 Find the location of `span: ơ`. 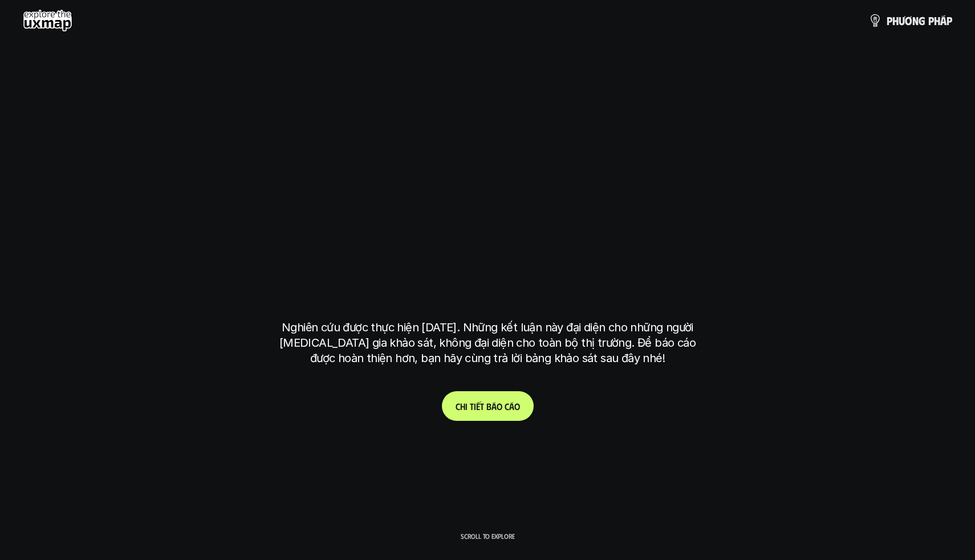

span: ơ is located at coordinates (909, 21).